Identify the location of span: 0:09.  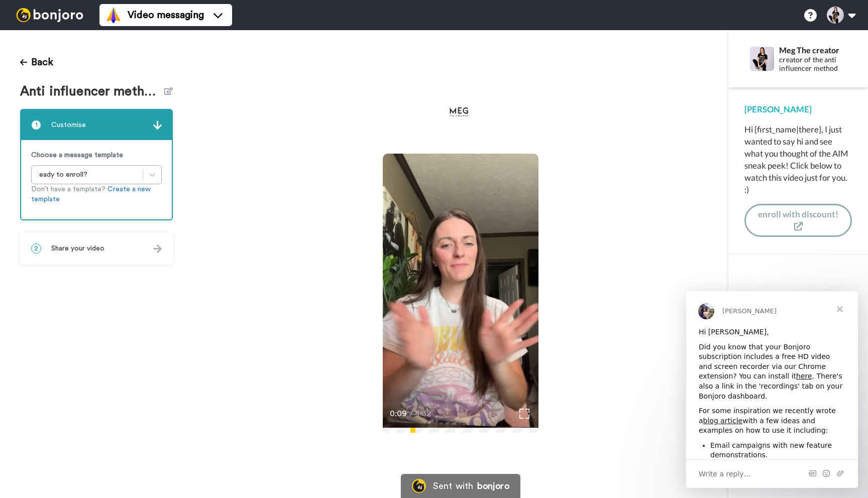
(398, 413).